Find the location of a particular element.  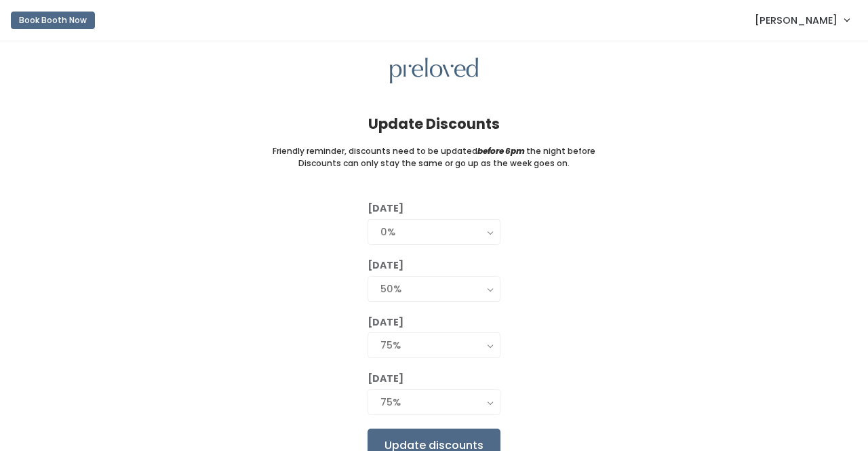

small: Discounts can only stay the same or go up as the week goes on. is located at coordinates (434, 163).